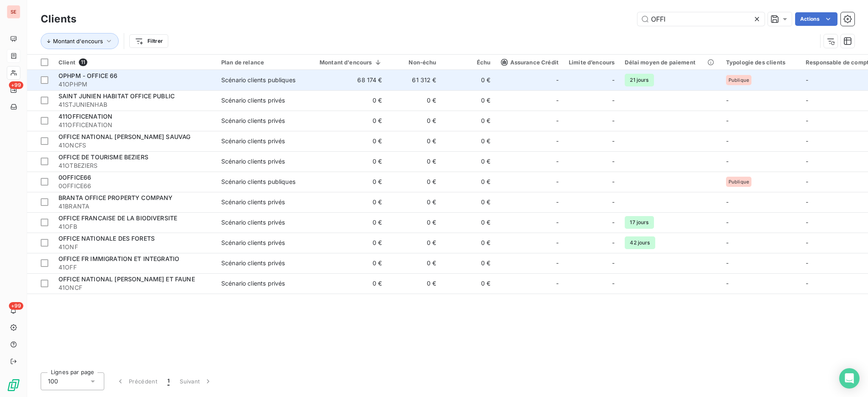  I want to click on span: 41ONF, so click(135, 247).